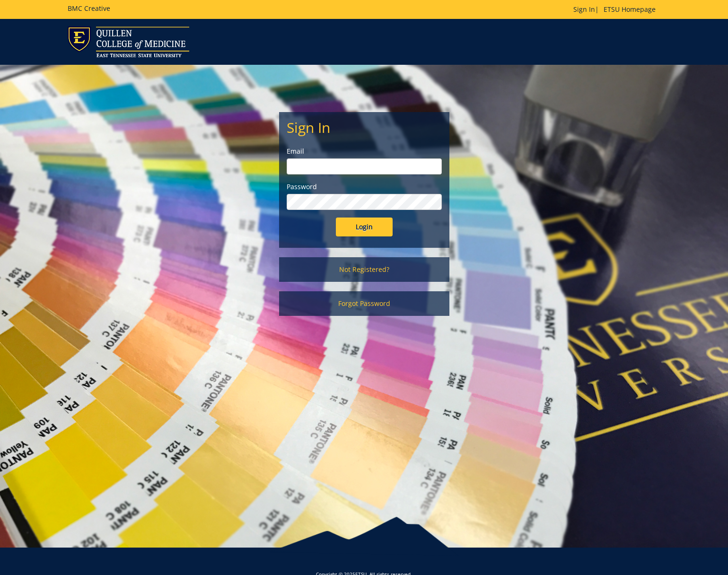 This screenshot has height=575, width=728. What do you see at coordinates (364, 152) in the screenshot?
I see `label: Email` at bounding box center [364, 152].